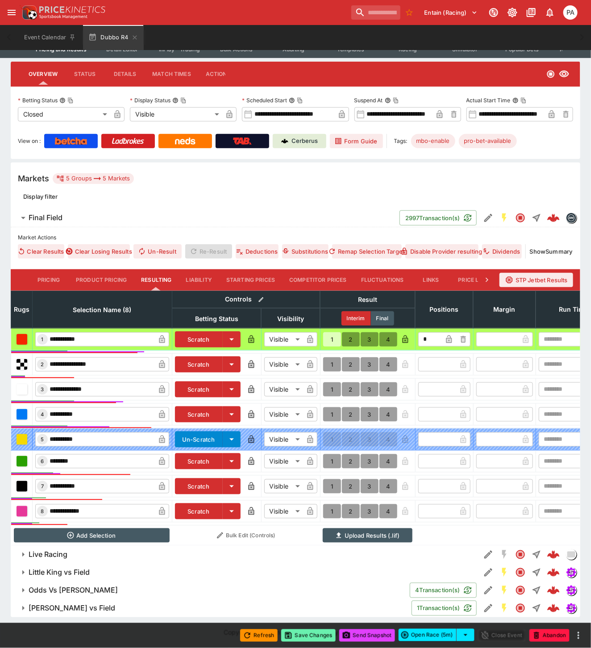 Image resolution: width=591 pixels, height=648 pixels. Describe the element at coordinates (466, 635) in the screenshot. I see `button: select merge strategy` at that location.